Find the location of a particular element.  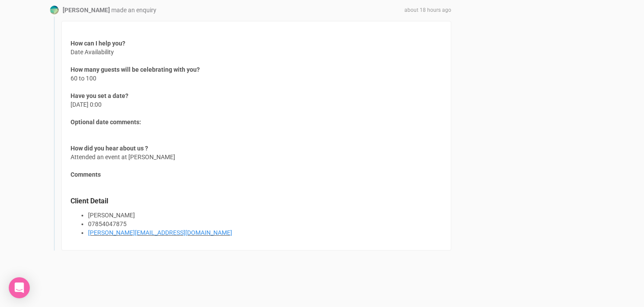

span: Date Availability is located at coordinates (98, 48).